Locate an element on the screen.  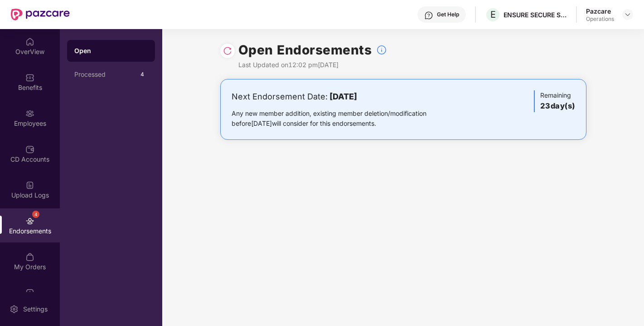
img: svg+xml;base64,PHN2ZyBpZD0iRW1wbG95ZWVzIiB4bWxucz0iaHR0cDovL3d3dy53My5vcmcvMjAwMC9zdmciIHdpZHRoPS... is located at coordinates (30, 113).